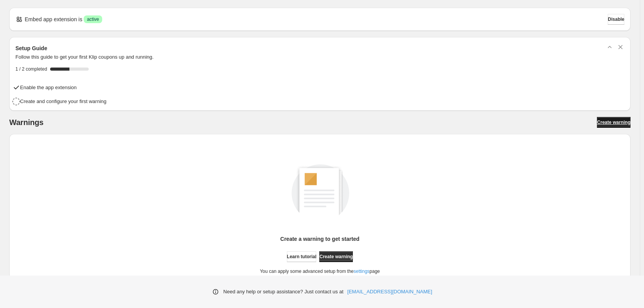  I want to click on button: Disable, so click(616, 19).